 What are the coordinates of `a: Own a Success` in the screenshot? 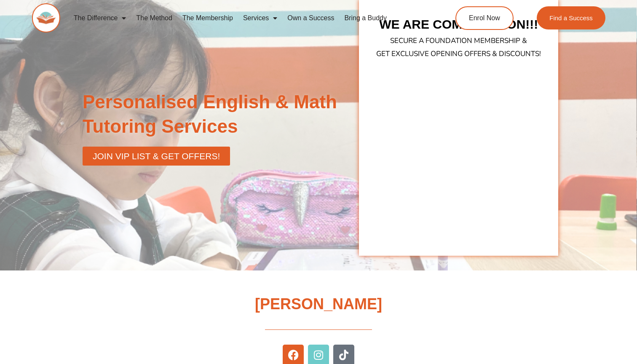 It's located at (311, 18).